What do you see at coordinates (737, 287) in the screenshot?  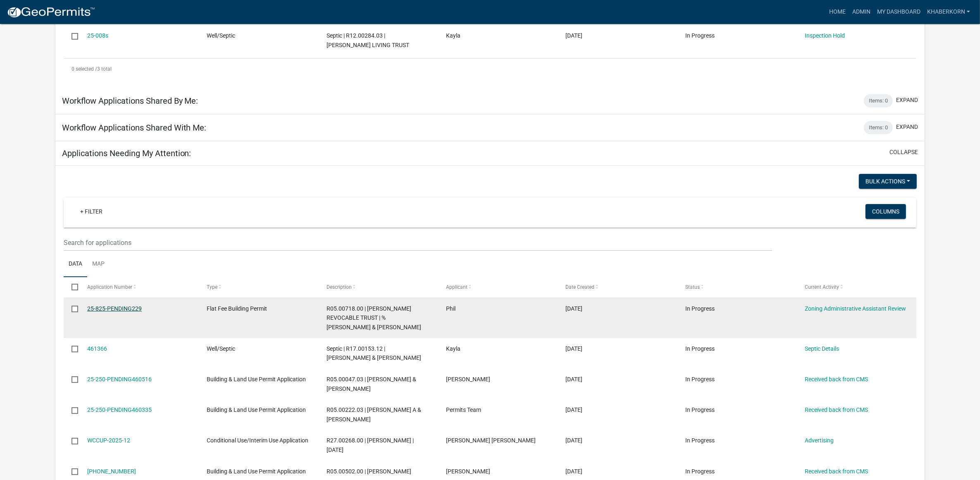 I see `datatable-header-cell: Status` at bounding box center [737, 287].